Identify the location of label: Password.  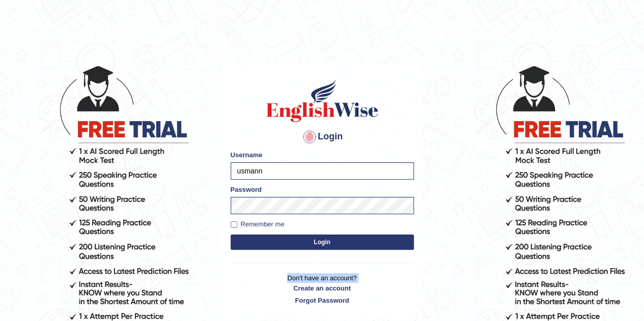
(246, 189).